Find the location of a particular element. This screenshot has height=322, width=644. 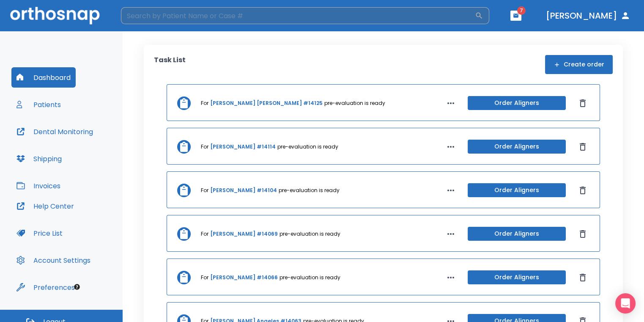

button: Price List is located at coordinates (39, 233).